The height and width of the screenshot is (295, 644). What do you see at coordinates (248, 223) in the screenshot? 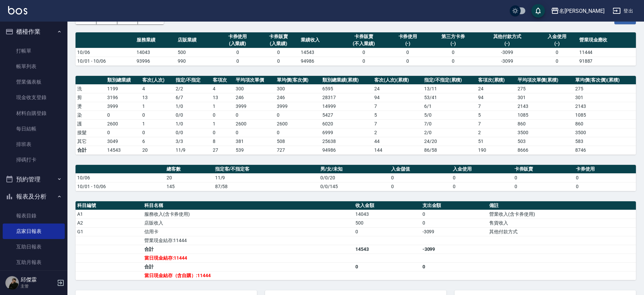
I see `td: 店販收入` at bounding box center [248, 223].